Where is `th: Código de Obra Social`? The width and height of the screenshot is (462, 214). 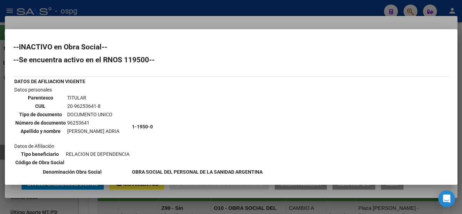
th: Código de Obra Social is located at coordinates (40, 163).